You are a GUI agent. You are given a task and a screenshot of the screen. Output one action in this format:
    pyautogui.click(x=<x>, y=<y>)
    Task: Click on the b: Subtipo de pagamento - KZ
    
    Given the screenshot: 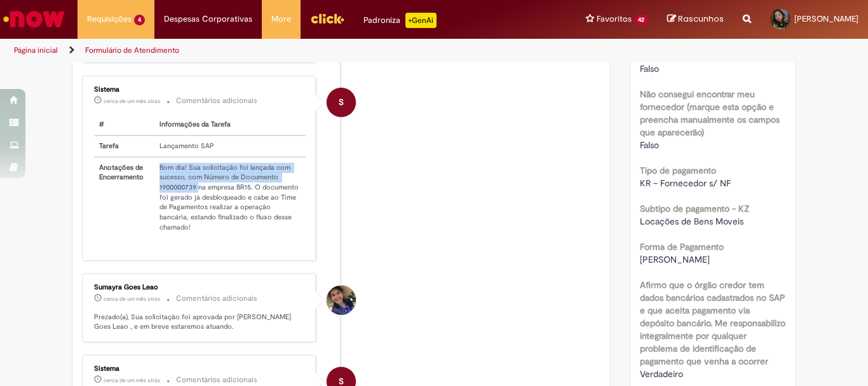 What is the action you would take?
    pyautogui.click(x=694, y=209)
    